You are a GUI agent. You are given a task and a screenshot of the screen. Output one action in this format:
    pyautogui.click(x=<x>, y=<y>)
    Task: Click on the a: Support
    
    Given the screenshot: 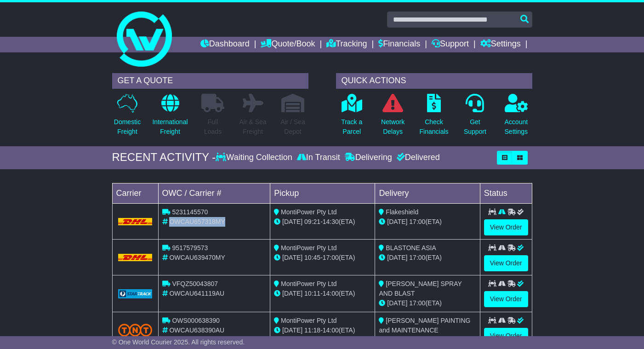 What is the action you would take?
    pyautogui.click(x=450, y=44)
    